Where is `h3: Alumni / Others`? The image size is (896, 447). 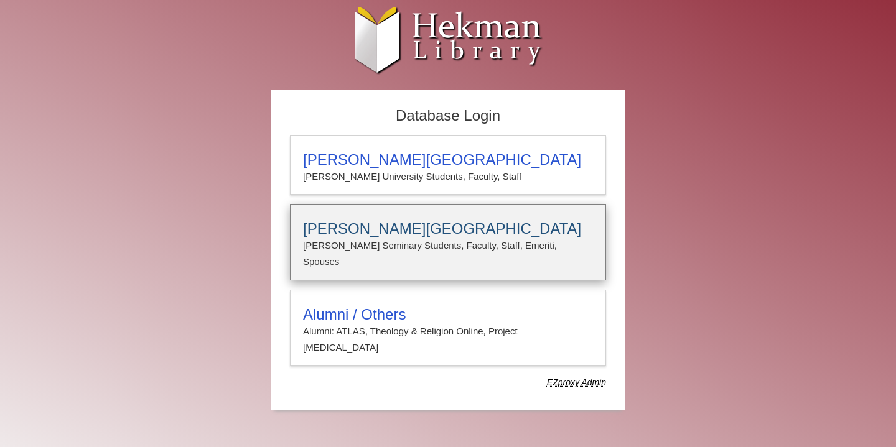
h3: Alumni / Others is located at coordinates (448, 315).